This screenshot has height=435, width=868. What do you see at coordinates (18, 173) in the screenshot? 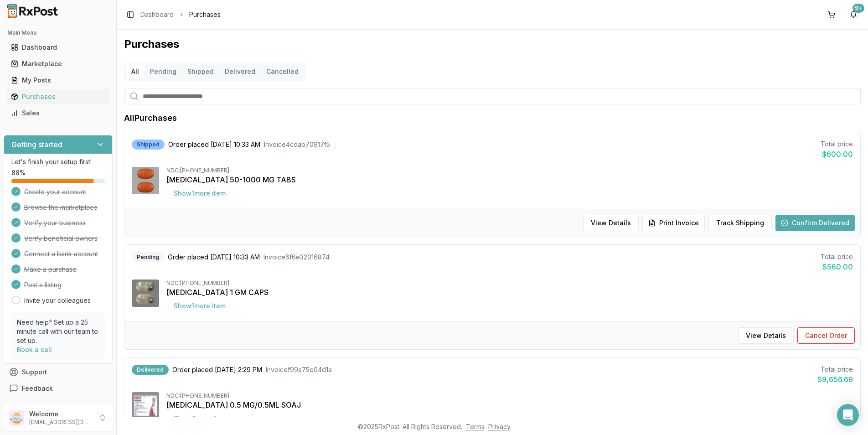
I see `span: 88 %` at bounding box center [18, 173].